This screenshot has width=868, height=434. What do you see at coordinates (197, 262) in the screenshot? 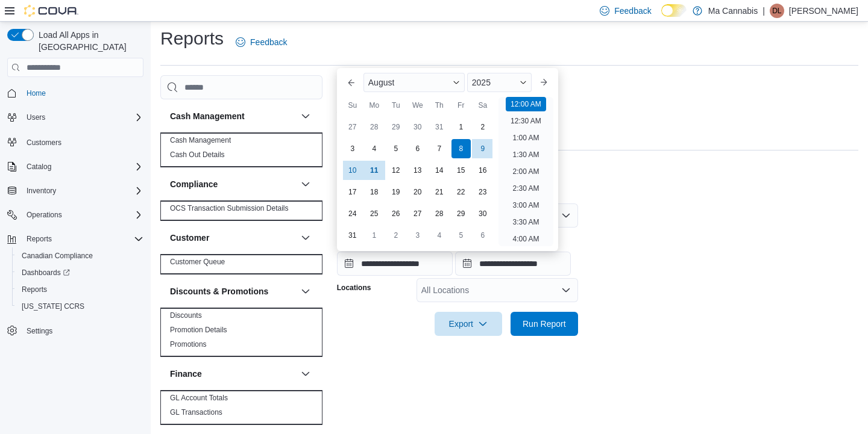
I see `a: Customer Queue` at bounding box center [197, 262].